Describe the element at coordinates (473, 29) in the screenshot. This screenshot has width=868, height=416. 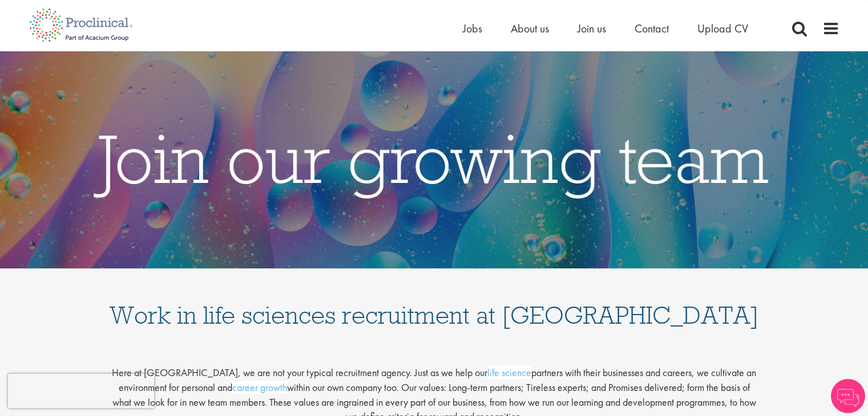
I see `a: Jobs` at that location.